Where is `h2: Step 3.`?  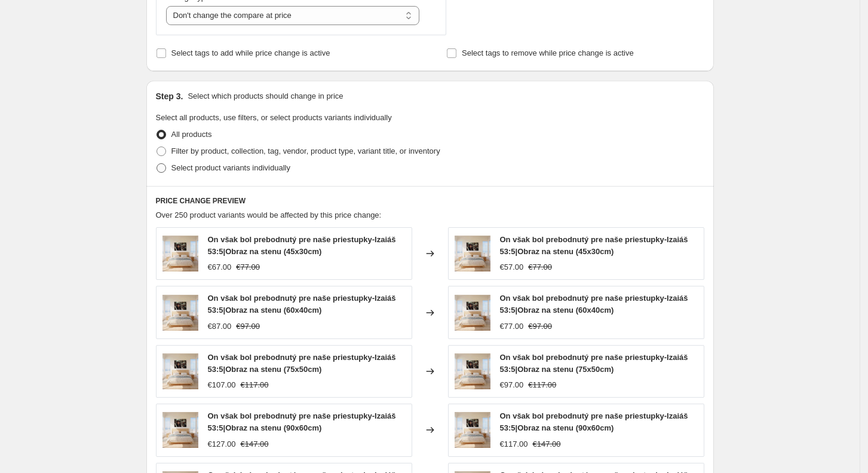 h2: Step 3. is located at coordinates (170, 96).